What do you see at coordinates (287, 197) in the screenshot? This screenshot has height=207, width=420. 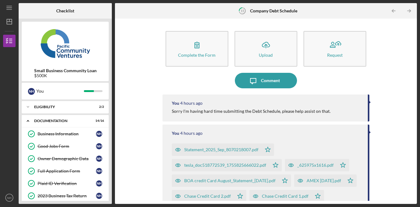 I see `button: Chase Credit Card 1.pdf` at bounding box center [287, 197].